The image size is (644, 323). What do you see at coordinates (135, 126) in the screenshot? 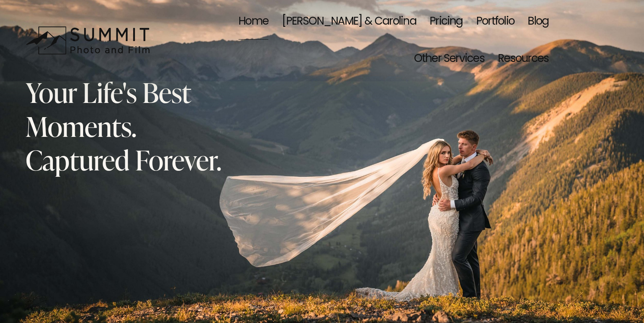
I see `h2: Your Life's Best Moments. Captured Forever.` at bounding box center [135, 126].